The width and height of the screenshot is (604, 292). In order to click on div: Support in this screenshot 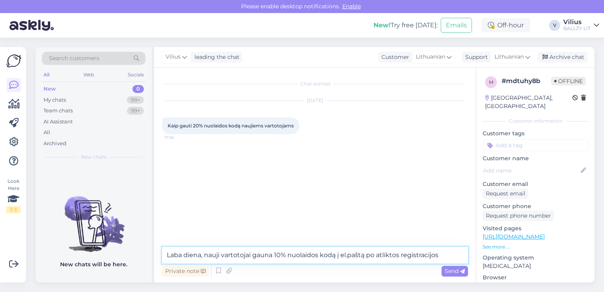, I will do `click(475, 57)`.